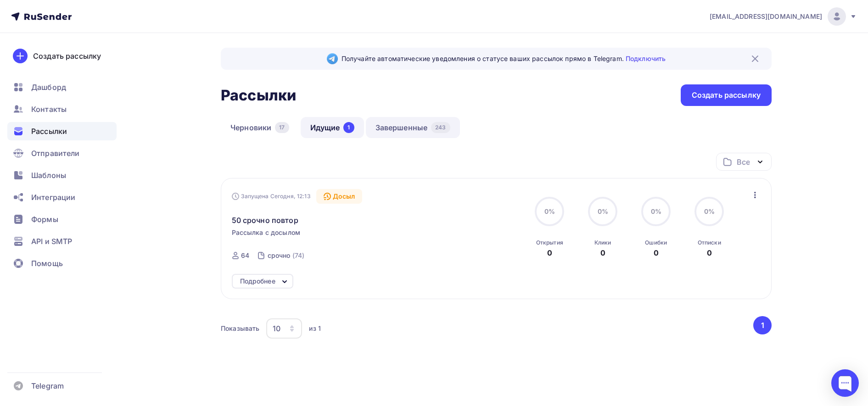 The height and width of the screenshot is (406, 868). What do you see at coordinates (279, 256) in the screenshot?
I see `div: срочно` at bounding box center [279, 256].